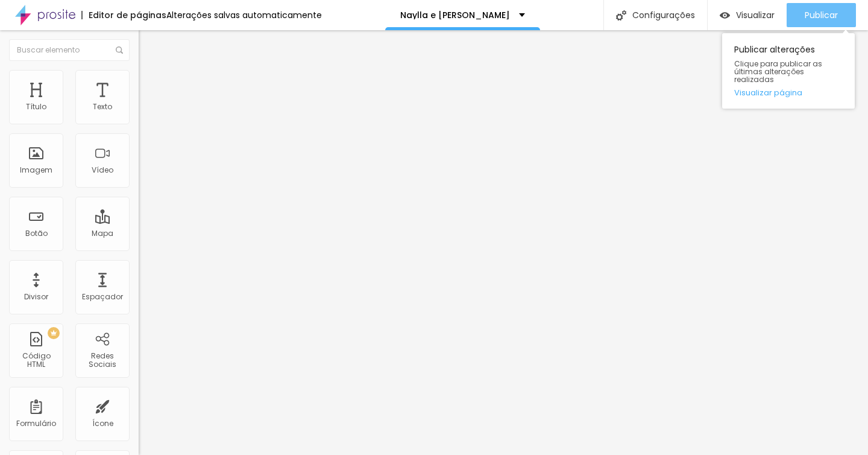 This screenshot has height=455, width=868. I want to click on font: Editor de páginas, so click(127, 15).